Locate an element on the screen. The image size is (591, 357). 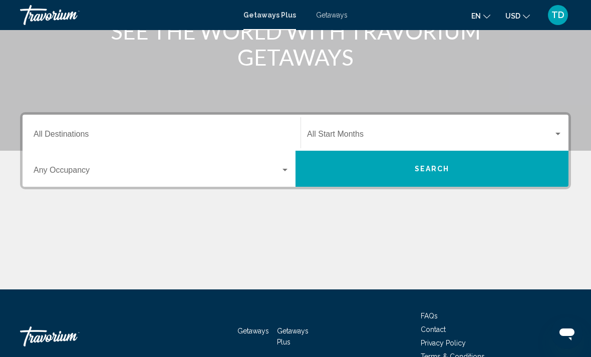
button: Change currency is located at coordinates (517, 16).